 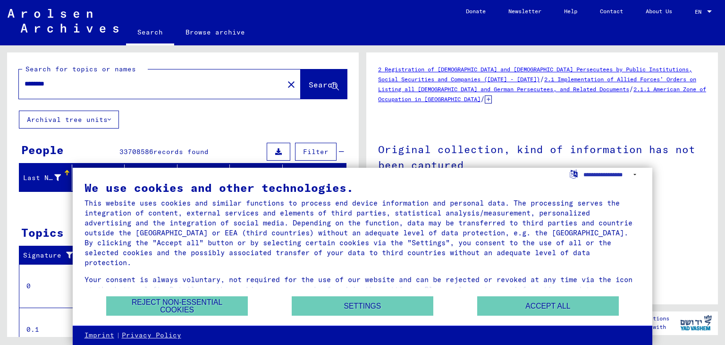 What do you see at coordinates (291, 85) in the screenshot?
I see `mat-icon: close` at bounding box center [291, 85].